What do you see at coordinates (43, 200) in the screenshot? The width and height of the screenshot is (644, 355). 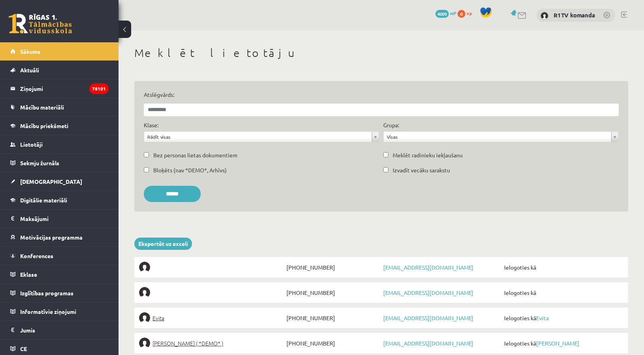 I see `span: Digitālie materiāli` at bounding box center [43, 200].